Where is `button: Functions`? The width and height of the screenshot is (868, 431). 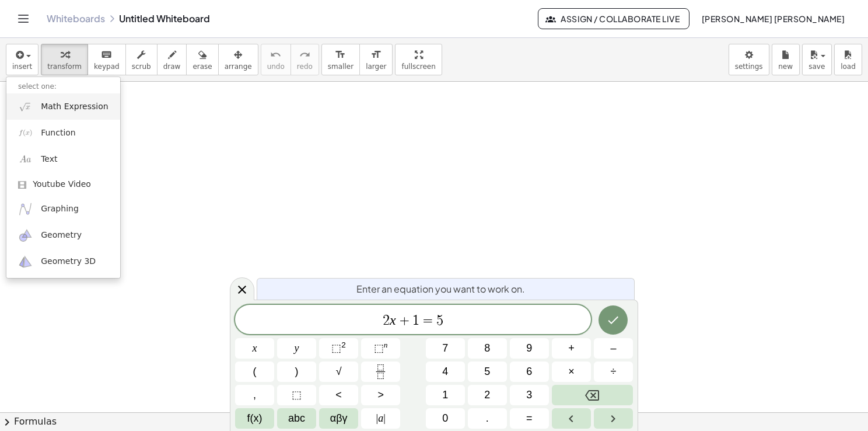 button: Functions is located at coordinates (254, 418).